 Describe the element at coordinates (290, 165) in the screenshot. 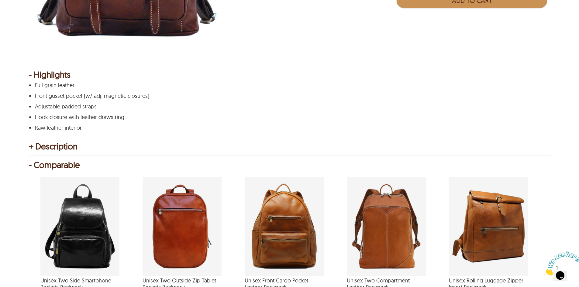

I see `div: - Comparable` at that location.